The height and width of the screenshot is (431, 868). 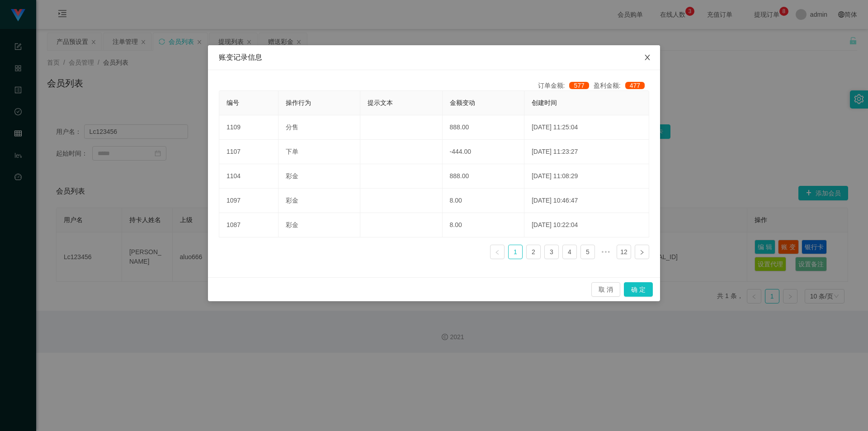 I want to click on td: 1087, so click(x=249, y=225).